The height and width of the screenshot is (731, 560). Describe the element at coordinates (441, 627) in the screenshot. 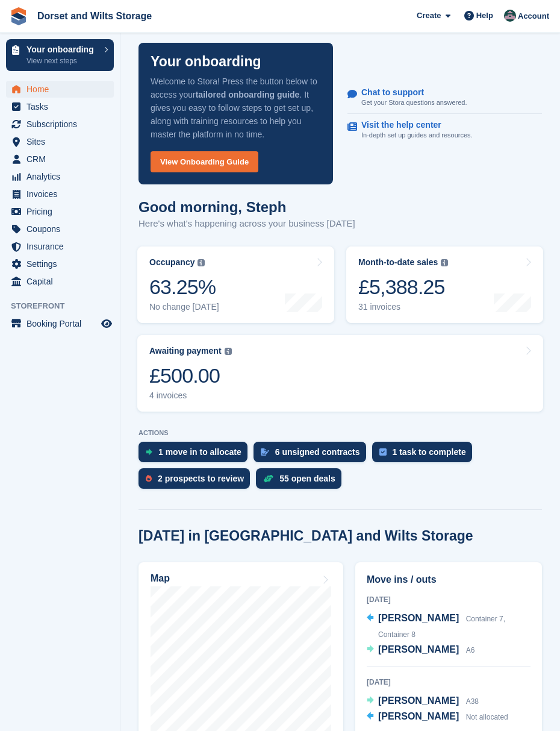

I see `span: Container 7, Container 8` at that location.